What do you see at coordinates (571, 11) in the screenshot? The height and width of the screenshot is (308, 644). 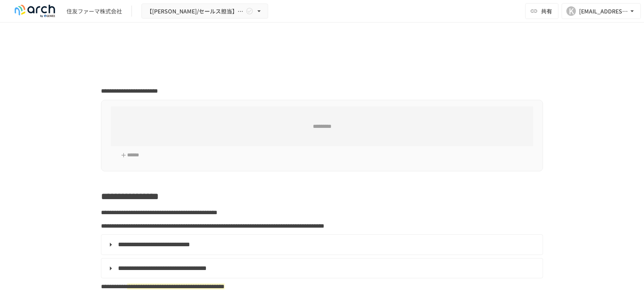 I see `div: K` at bounding box center [571, 11].